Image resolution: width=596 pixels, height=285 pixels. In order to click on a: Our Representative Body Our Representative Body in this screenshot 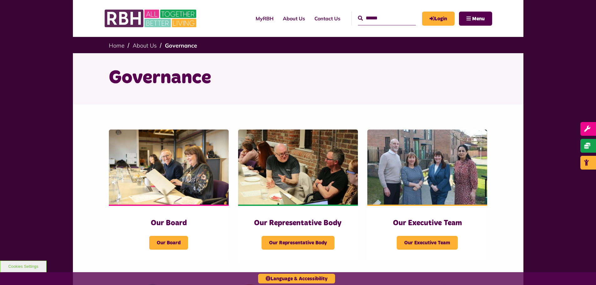, I will do `click(298, 196)`.